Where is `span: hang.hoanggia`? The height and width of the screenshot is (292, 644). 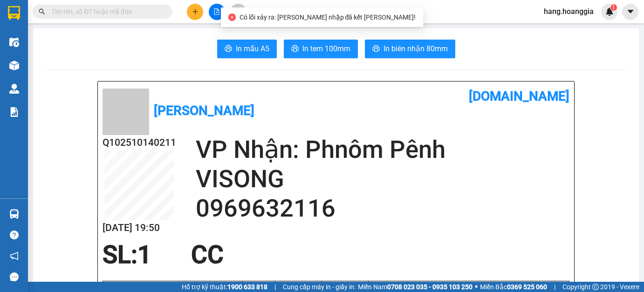 span: hang.hoanggia is located at coordinates (568, 11).